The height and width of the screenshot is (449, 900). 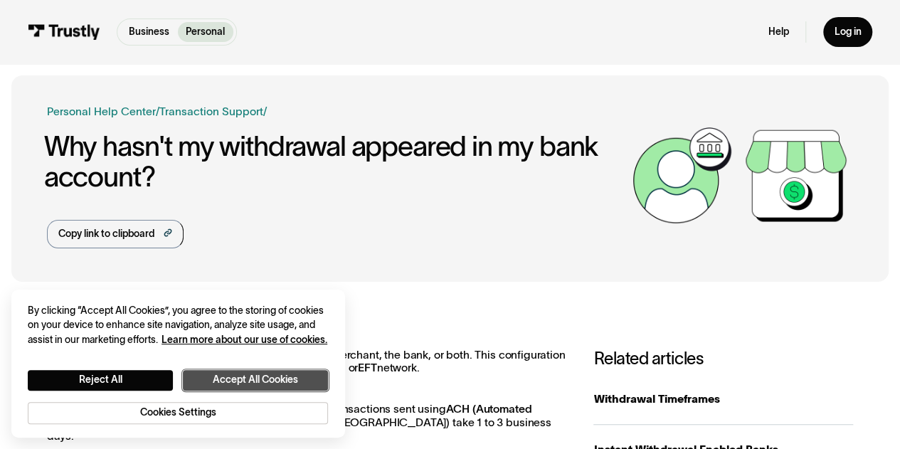 I want to click on div: Withdrawal Timeframes, so click(x=723, y=398).